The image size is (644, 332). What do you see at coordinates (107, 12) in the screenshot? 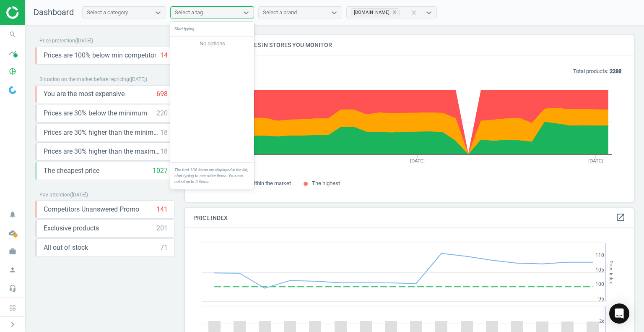
I see `div: Select a category` at bounding box center [107, 12].